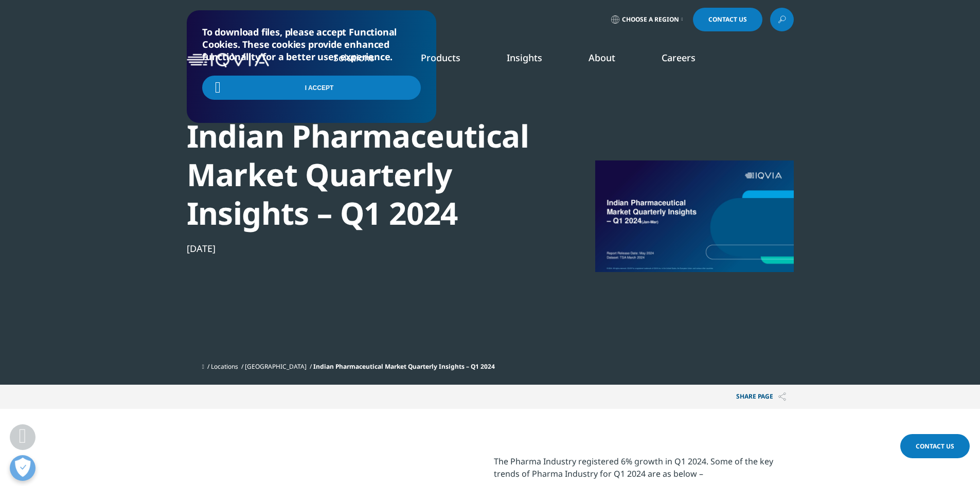 This screenshot has height=486, width=980. What do you see at coordinates (650, 19) in the screenshot?
I see `span: Choose a Region` at bounding box center [650, 19].